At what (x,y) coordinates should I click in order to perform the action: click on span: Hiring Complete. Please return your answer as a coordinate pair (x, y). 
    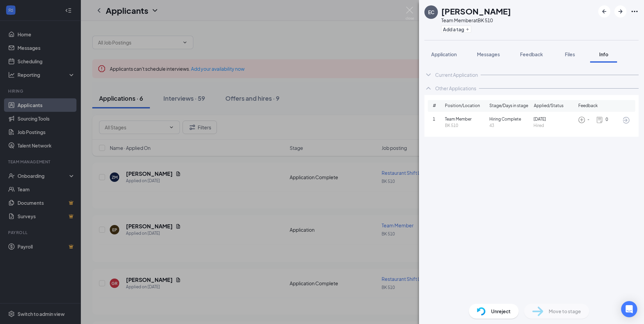
    Looking at the image, I should click on (511, 119).